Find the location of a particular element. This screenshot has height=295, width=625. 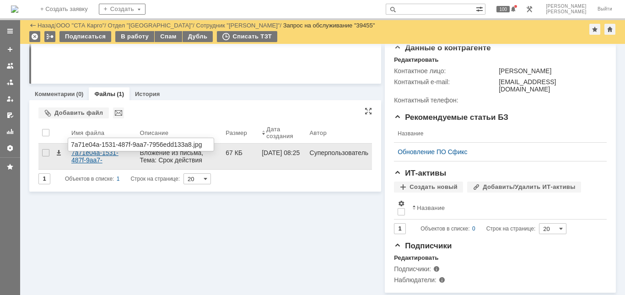

div: Название is located at coordinates (431, 208).